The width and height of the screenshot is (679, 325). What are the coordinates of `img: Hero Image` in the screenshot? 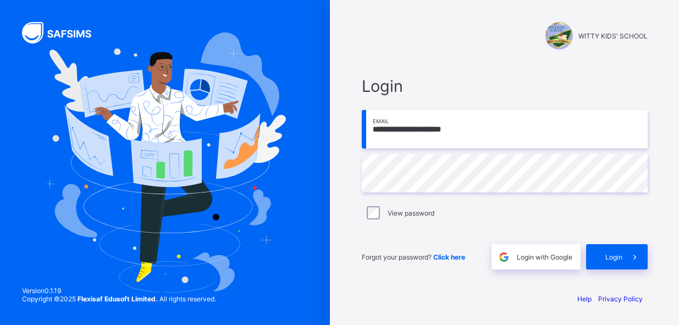 It's located at (165, 162).